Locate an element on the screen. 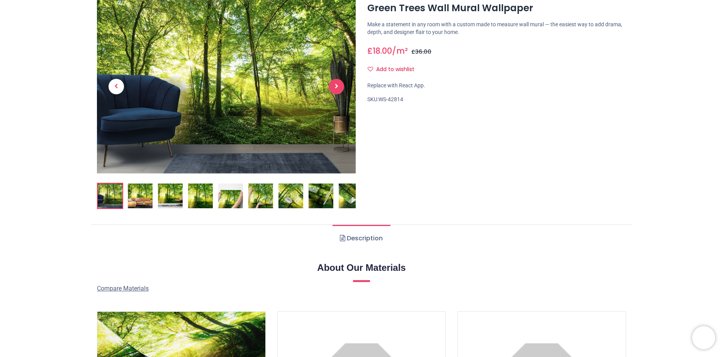 This screenshot has width=723, height=357. i: Add to wishlist is located at coordinates (370, 69).